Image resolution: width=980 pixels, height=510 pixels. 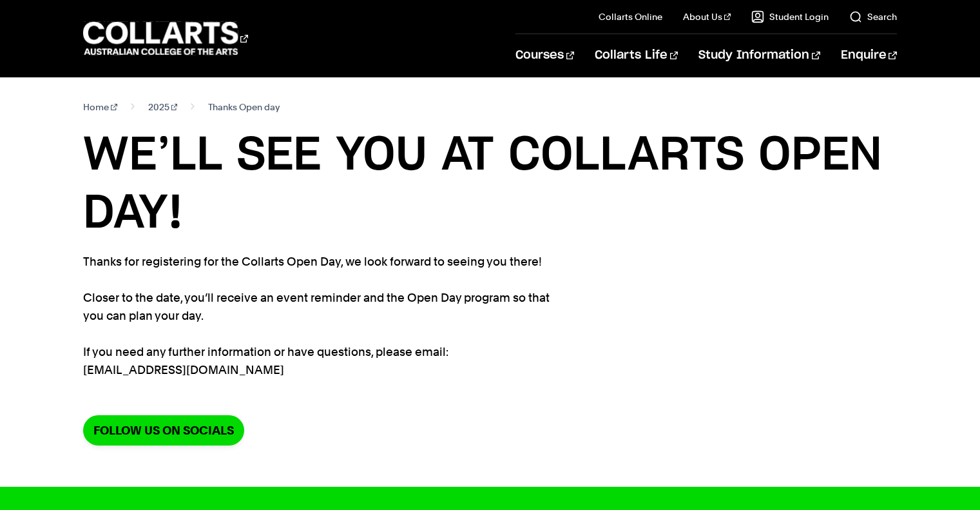 I want to click on a: Student Login, so click(x=790, y=17).